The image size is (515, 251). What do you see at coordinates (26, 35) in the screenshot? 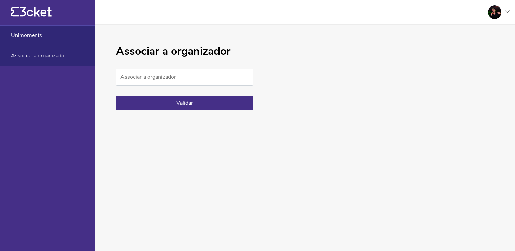
I see `span: Unimoments` at bounding box center [26, 35].